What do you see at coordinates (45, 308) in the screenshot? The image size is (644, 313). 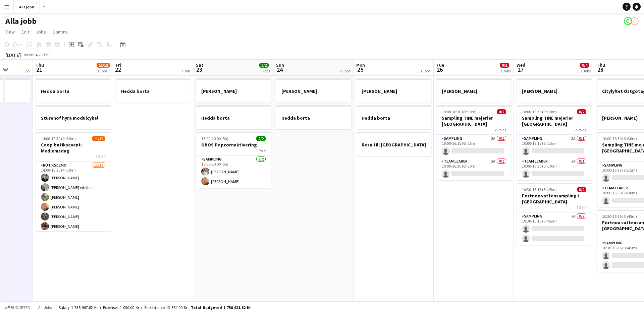 I see `span: All jobs` at bounding box center [45, 308].